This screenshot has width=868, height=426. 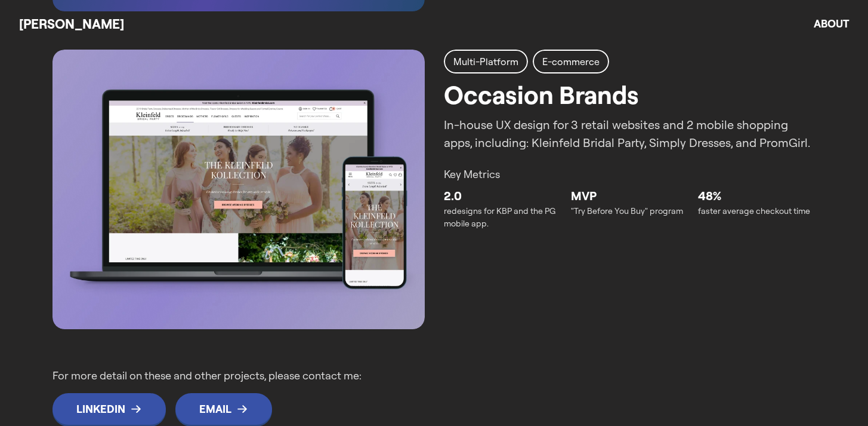 What do you see at coordinates (629, 196) in the screenshot?
I see `p: MVP` at bounding box center [629, 196].